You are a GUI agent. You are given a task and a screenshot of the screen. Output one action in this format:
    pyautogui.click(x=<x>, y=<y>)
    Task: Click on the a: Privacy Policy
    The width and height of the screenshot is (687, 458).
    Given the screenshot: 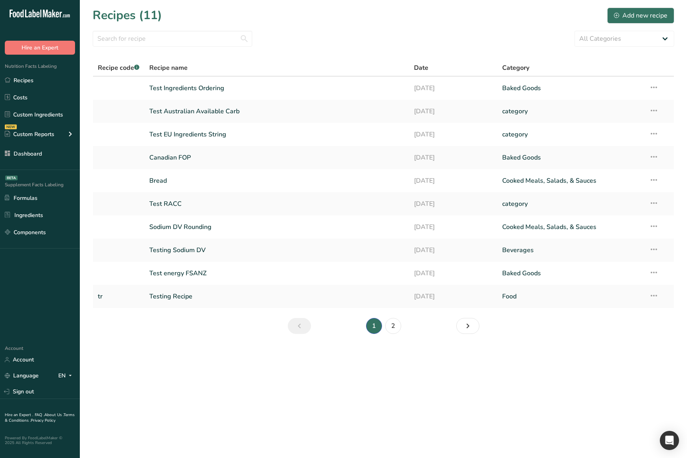 What is the action you would take?
    pyautogui.click(x=43, y=421)
    